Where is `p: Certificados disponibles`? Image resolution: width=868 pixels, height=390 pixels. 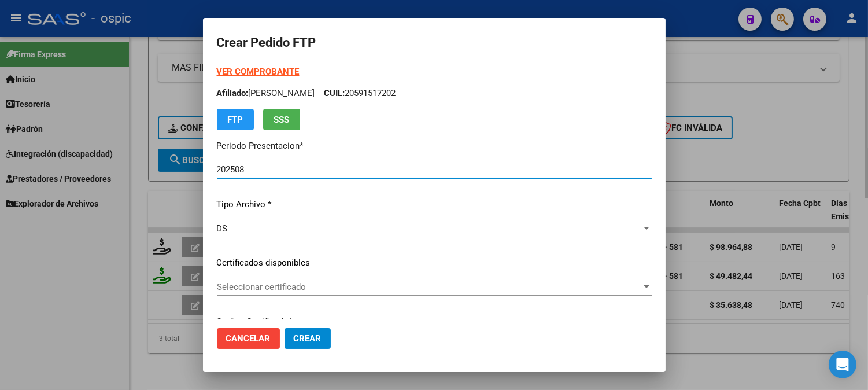
p: Certificados disponibles is located at coordinates (434, 263).